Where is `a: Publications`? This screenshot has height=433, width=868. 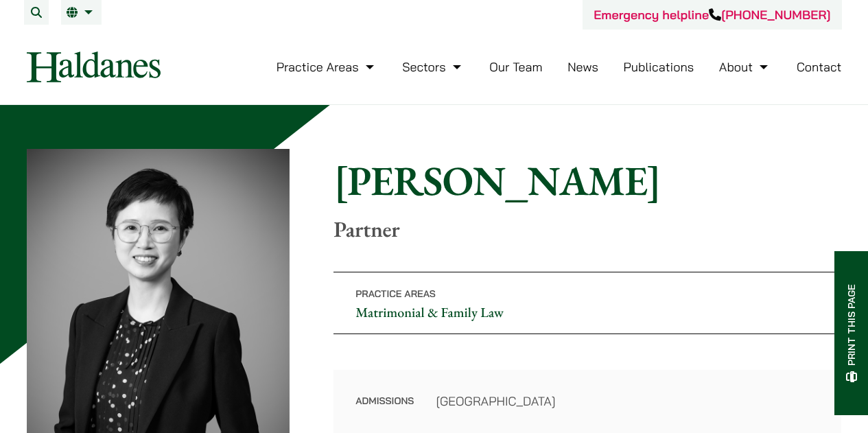 a: Publications is located at coordinates (658, 66).